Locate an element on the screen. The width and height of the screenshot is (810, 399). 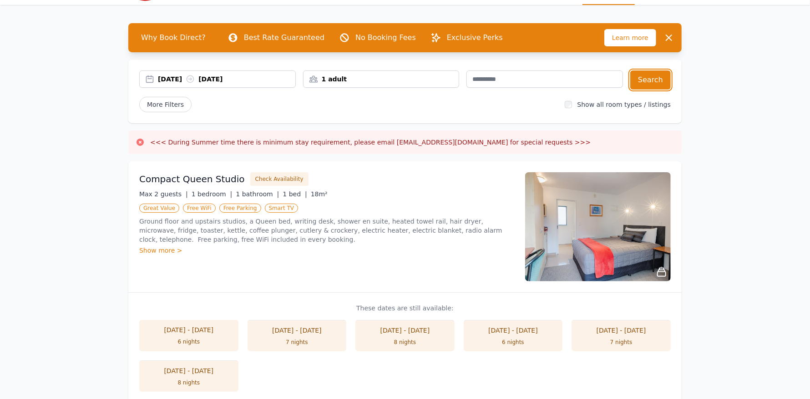
p: Best Rate Guaranteed is located at coordinates (284, 38).